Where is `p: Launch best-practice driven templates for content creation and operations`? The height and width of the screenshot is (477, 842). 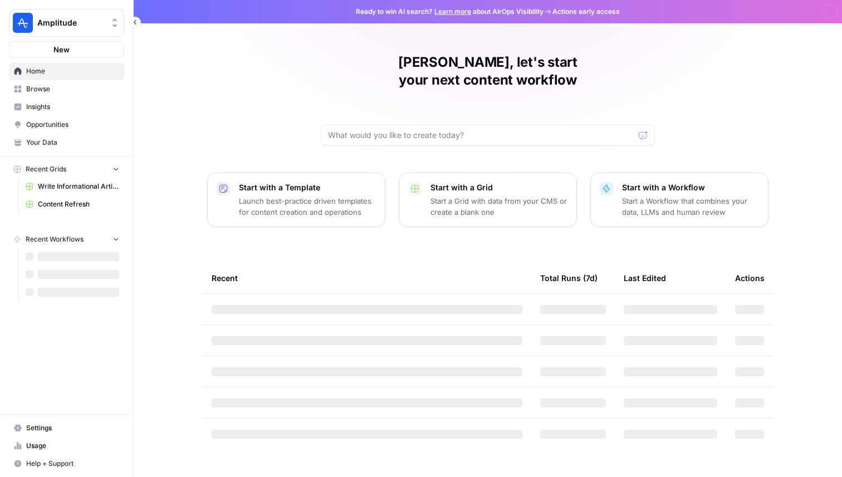
p: Launch best-practice driven templates for content creation and operations is located at coordinates (307, 207).